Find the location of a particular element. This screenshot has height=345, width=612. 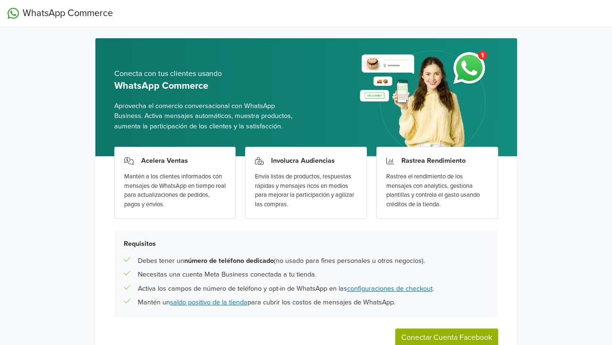

img: whatsapp_setup_banner is located at coordinates (425, 101).